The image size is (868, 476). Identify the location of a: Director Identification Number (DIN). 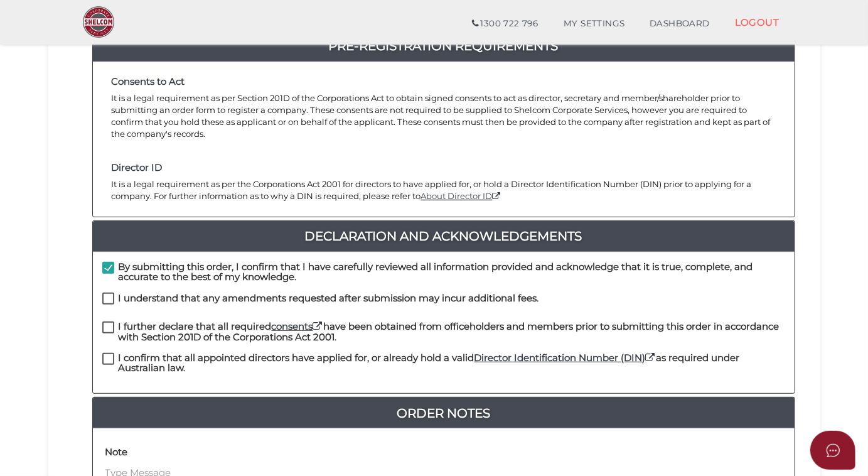
(566, 357).